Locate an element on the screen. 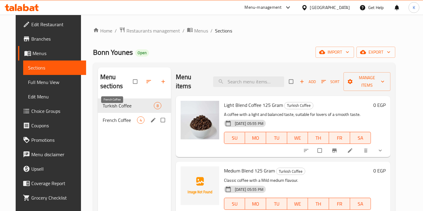  span: 8 is located at coordinates (158, 106).